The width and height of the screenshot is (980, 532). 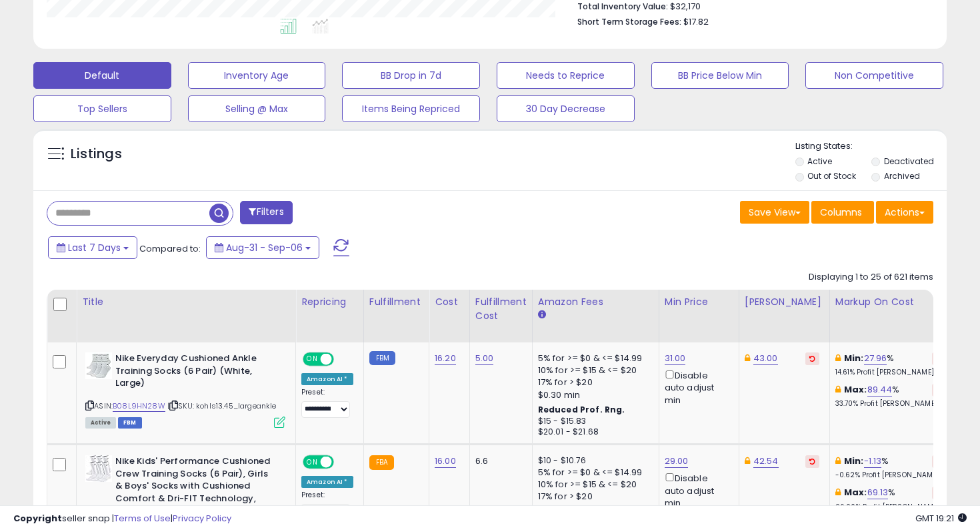 I want to click on a: Terms of Use, so click(x=142, y=518).